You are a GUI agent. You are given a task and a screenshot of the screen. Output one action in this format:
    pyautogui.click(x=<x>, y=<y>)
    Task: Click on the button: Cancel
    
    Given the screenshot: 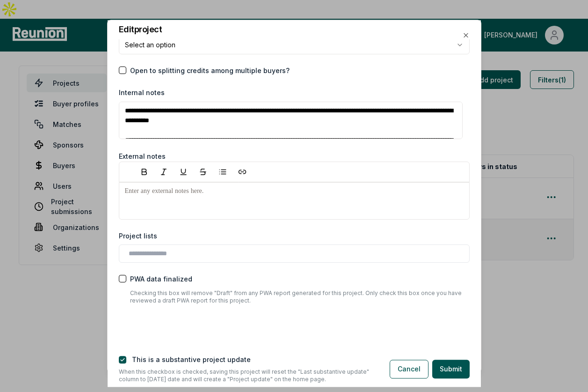 What is the action you would take?
    pyautogui.click(x=409, y=369)
    